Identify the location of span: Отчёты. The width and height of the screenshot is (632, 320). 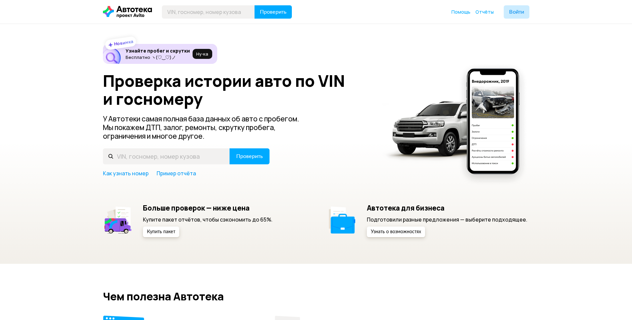
(484, 12).